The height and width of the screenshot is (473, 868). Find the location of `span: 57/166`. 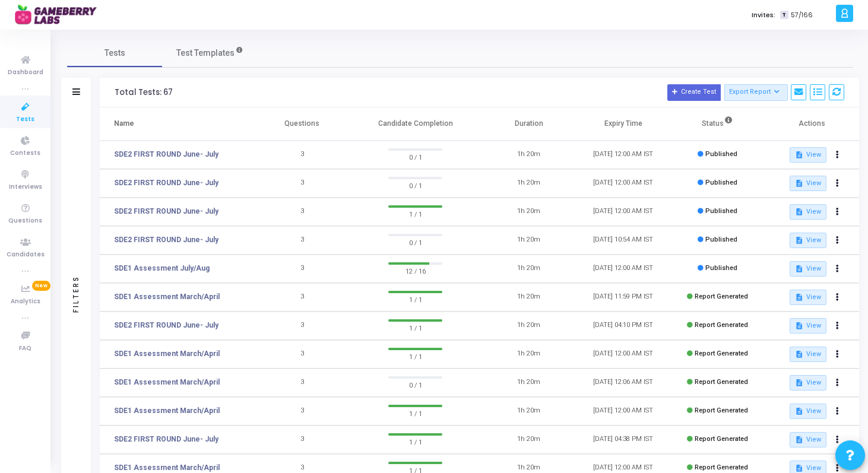

span: 57/166 is located at coordinates (802, 15).